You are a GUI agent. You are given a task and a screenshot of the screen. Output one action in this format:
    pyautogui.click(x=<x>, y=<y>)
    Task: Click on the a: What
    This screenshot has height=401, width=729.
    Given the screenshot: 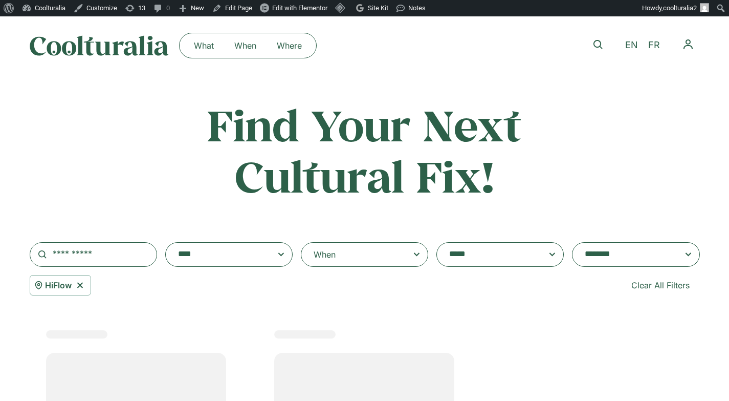 What is the action you would take?
    pyautogui.click(x=204, y=46)
    